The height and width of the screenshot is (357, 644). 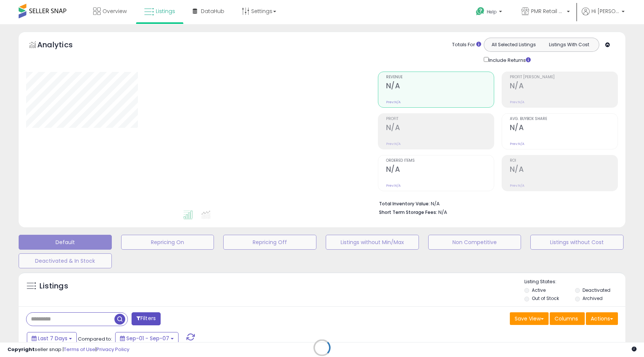 What do you see at coordinates (65, 261) in the screenshot?
I see `button: Deactivated & In Stock` at bounding box center [65, 261].